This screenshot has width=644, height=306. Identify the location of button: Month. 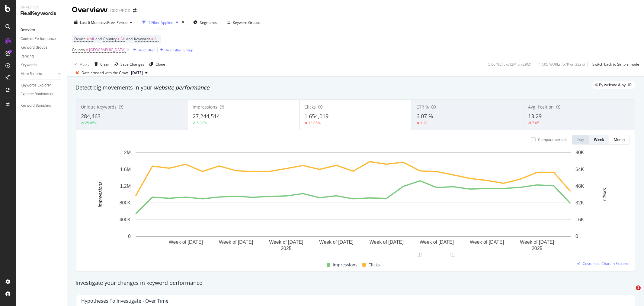
(619, 140).